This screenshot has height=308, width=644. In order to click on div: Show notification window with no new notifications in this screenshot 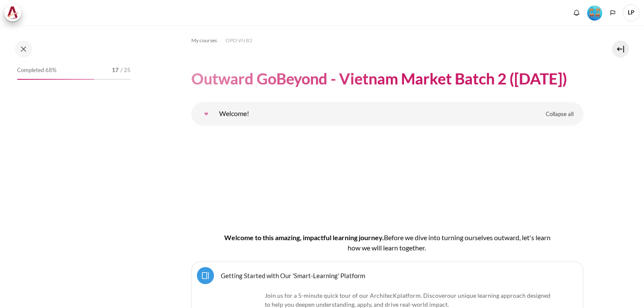, I will do `click(576, 13)`.